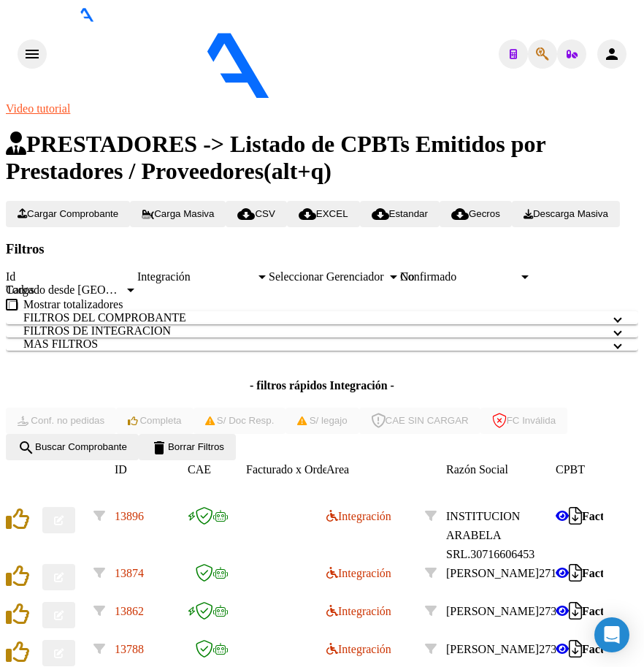  What do you see at coordinates (483, 535) in the screenshot?
I see `span: INSTITUCION ARABELA SRL.` at bounding box center [483, 535].